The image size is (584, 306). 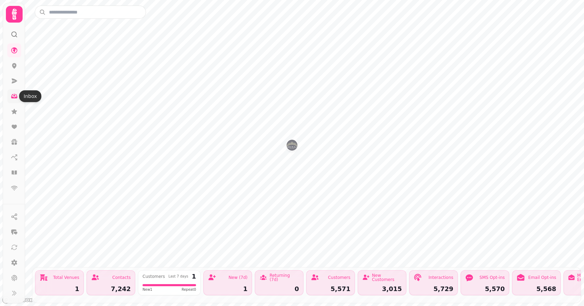 What do you see at coordinates (292, 146) in the screenshot?
I see `div: Map marker` at bounding box center [292, 146].